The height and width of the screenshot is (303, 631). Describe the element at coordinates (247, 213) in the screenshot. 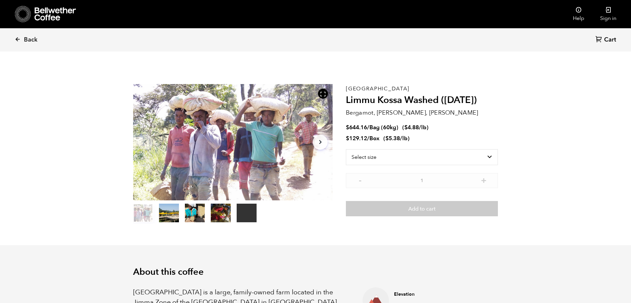

I see `video: Your browser does not support the video tag.` at that location.